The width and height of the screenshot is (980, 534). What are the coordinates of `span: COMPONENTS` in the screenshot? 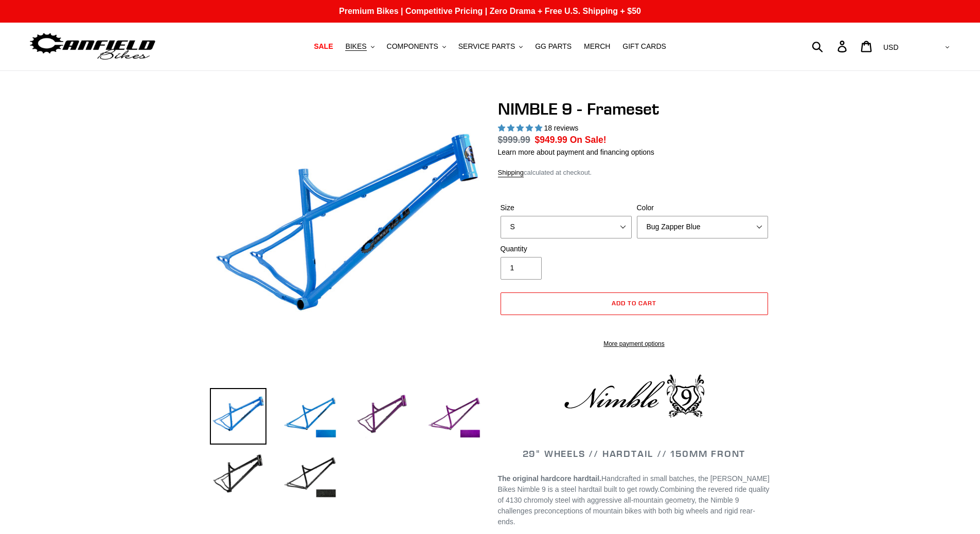 It's located at (413, 46).